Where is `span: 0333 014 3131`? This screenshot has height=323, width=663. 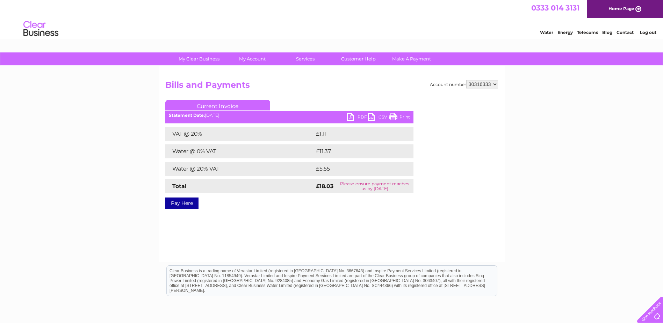 span: 0333 014 3131 is located at coordinates (556, 8).